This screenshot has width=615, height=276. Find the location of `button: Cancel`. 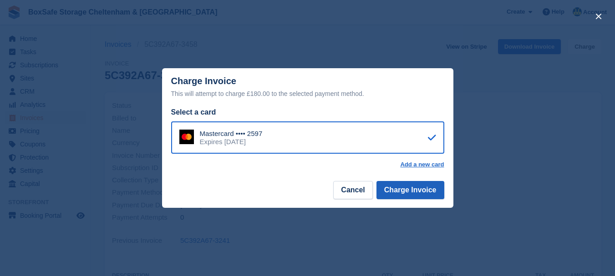

button: Cancel is located at coordinates (353, 190).